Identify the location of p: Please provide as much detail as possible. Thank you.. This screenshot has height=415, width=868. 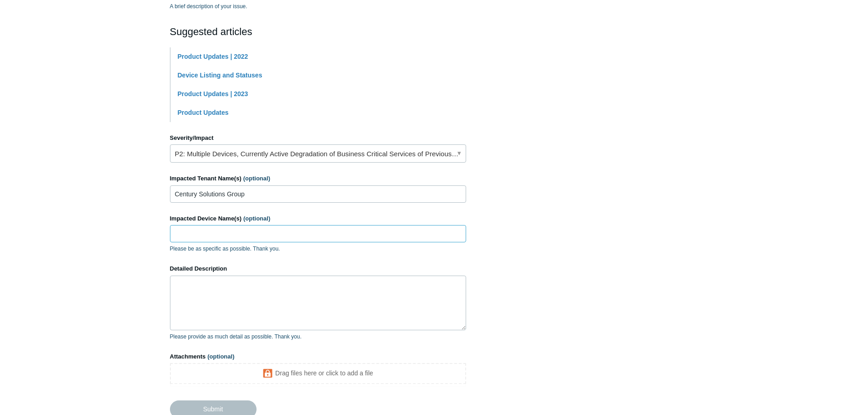
(318, 337).